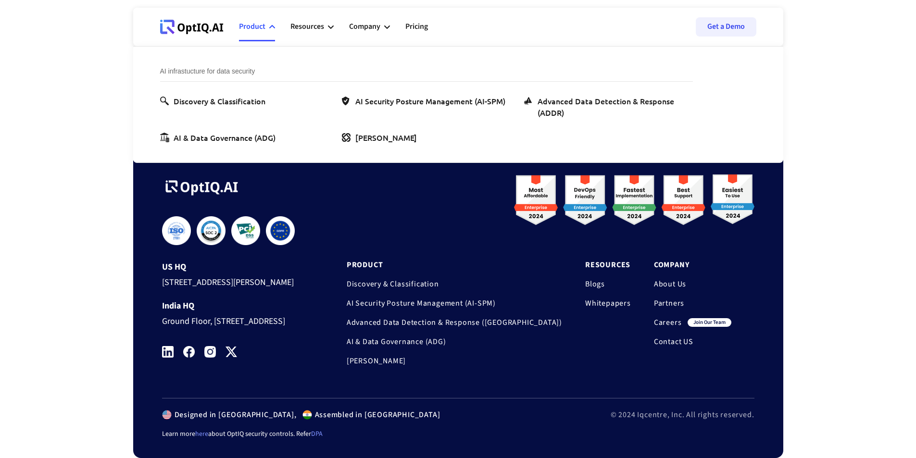  What do you see at coordinates (692, 284) in the screenshot?
I see `a: About Us` at bounding box center [692, 284].